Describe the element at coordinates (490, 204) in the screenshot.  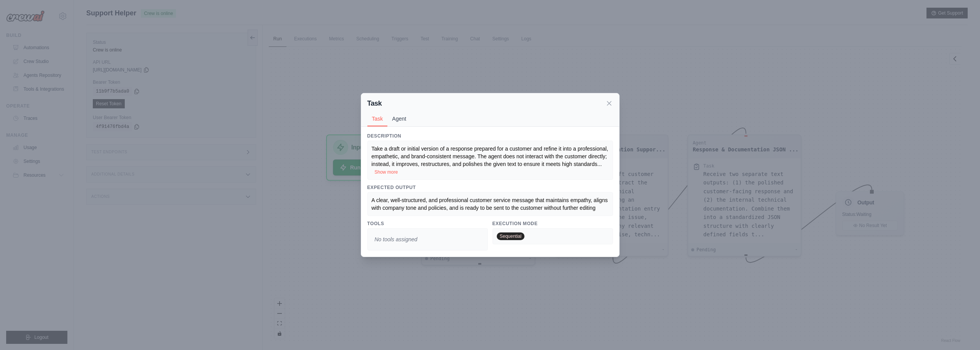
I see `span: A clear, well-structured, and professional customer service message that maintains empathy, align...` at that location.